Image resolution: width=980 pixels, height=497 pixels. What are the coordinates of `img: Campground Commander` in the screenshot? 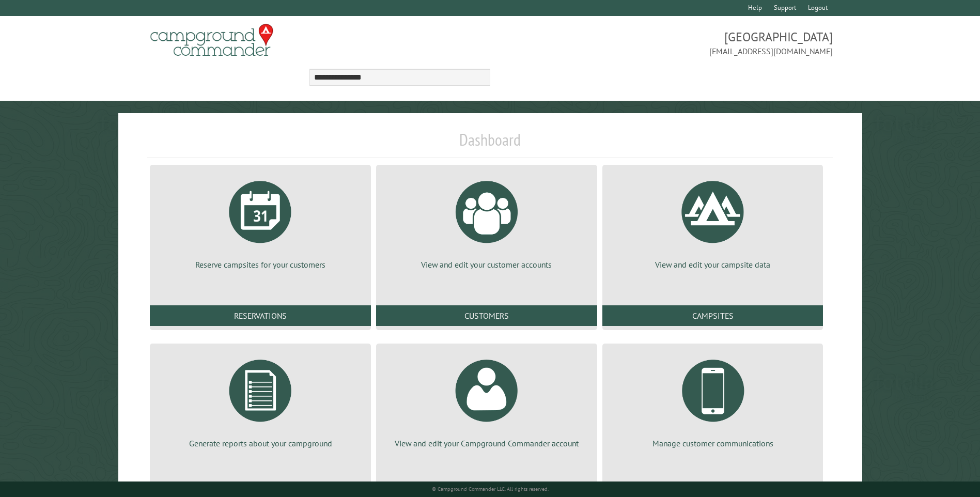 It's located at (211, 40).